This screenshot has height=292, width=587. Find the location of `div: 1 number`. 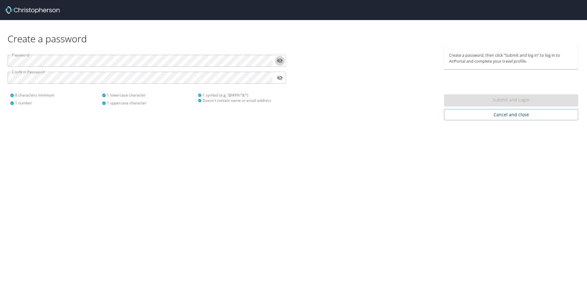

div: 1 number is located at coordinates (56, 103).